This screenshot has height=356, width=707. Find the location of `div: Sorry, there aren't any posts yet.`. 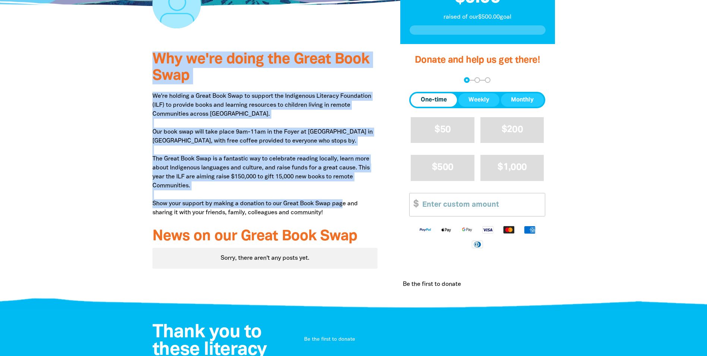

div: Sorry, there aren't any posts yet. is located at coordinates (265, 258).